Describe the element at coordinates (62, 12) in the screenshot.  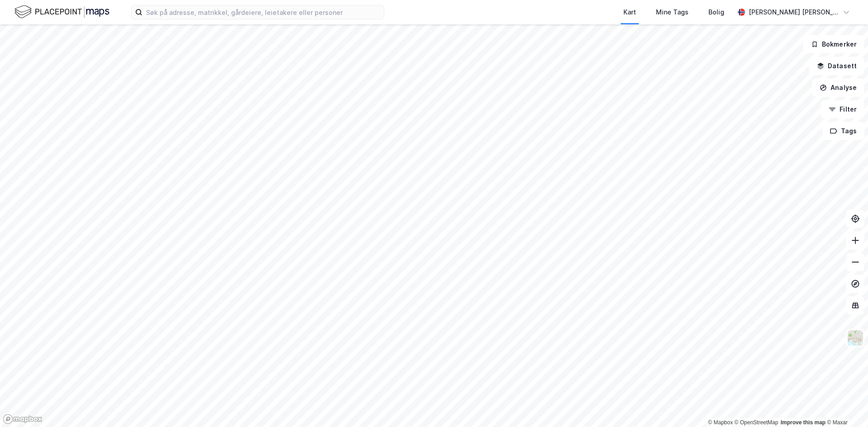
I see `img: logo.f888ab2527a4732fd821a326f86c7f29.svg` at that location.